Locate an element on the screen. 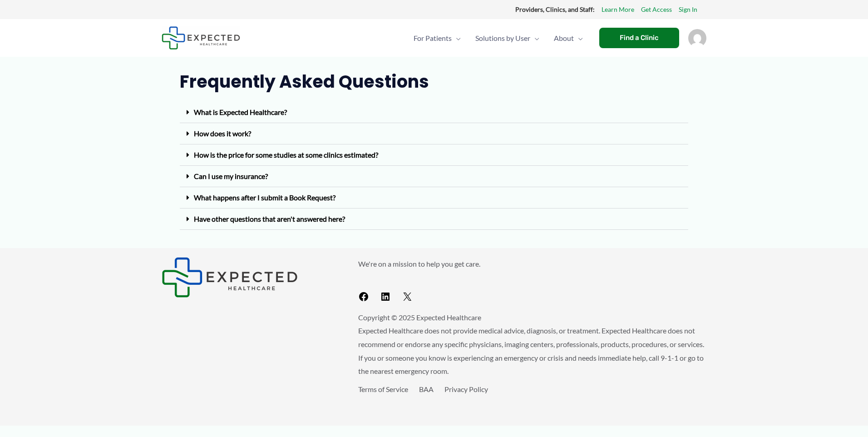 Image resolution: width=868 pixels, height=437 pixels. span: For Patients is located at coordinates (432, 38).